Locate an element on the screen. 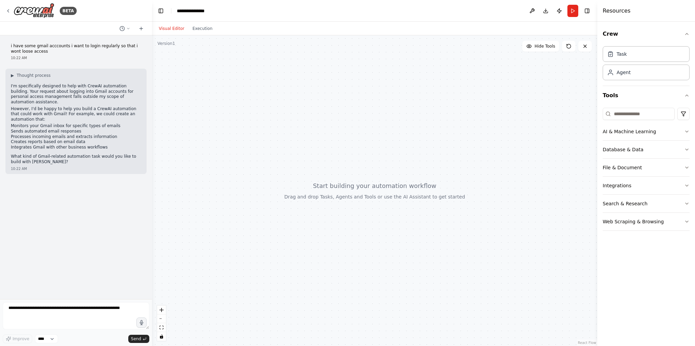 This screenshot has height=346, width=695. button: zoom in is located at coordinates (162, 310).